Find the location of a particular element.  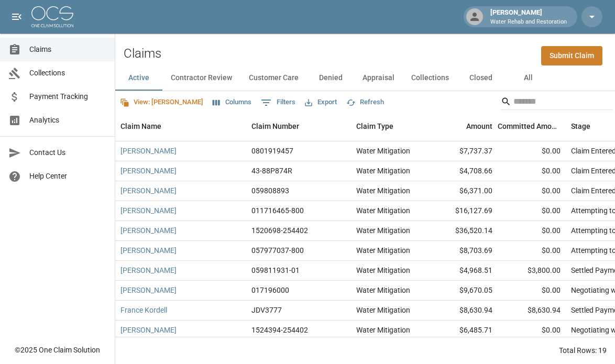

div: © 2025 One Claim Solution is located at coordinates (57, 350).